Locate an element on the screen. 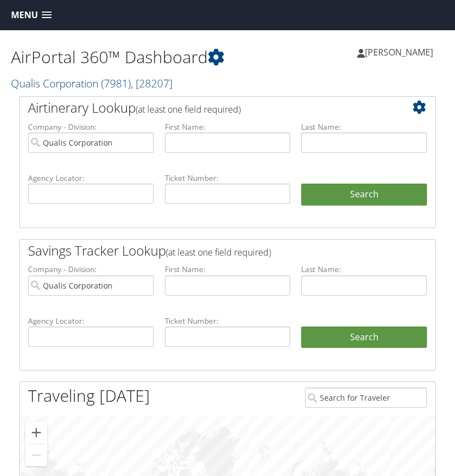 This screenshot has width=455, height=476. span: Menu is located at coordinates (24, 15).